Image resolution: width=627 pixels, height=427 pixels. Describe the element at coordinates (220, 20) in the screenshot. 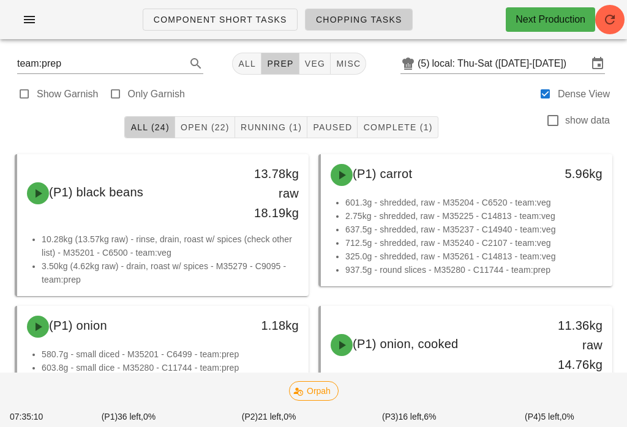

I see `span: Component Short Tasks` at that location.